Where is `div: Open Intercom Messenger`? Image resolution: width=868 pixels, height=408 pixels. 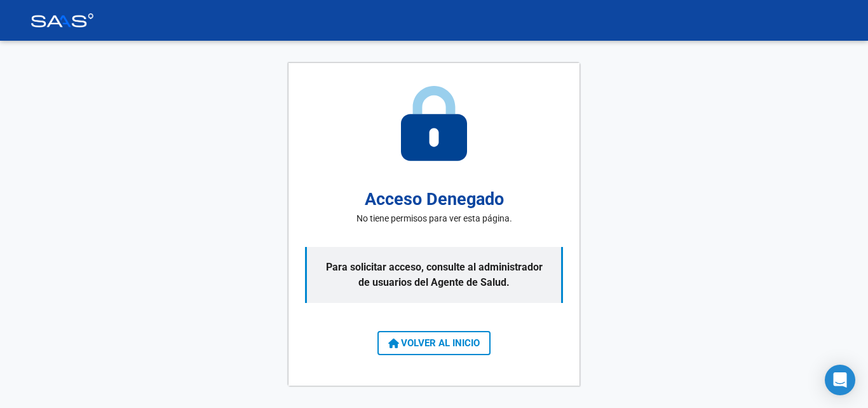
div: Open Intercom Messenger is located at coordinates (840, 380).